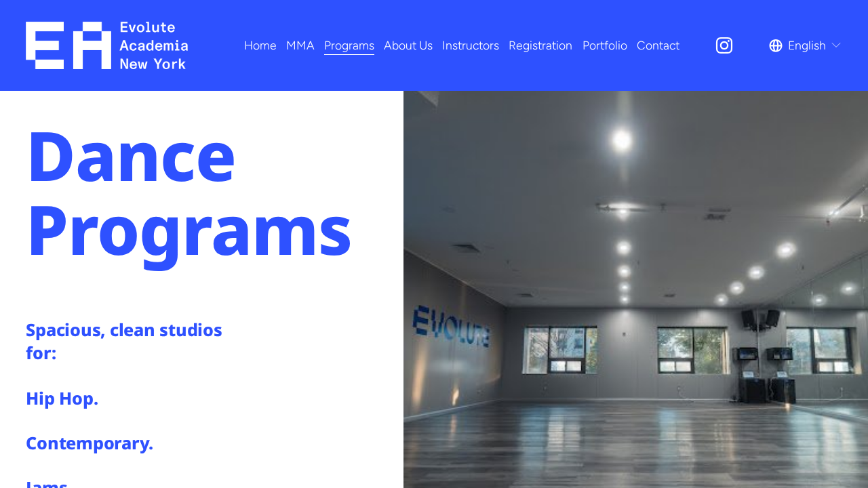 This screenshot has height=488, width=868. Describe the element at coordinates (349, 46) in the screenshot. I see `span: Programs` at that location.